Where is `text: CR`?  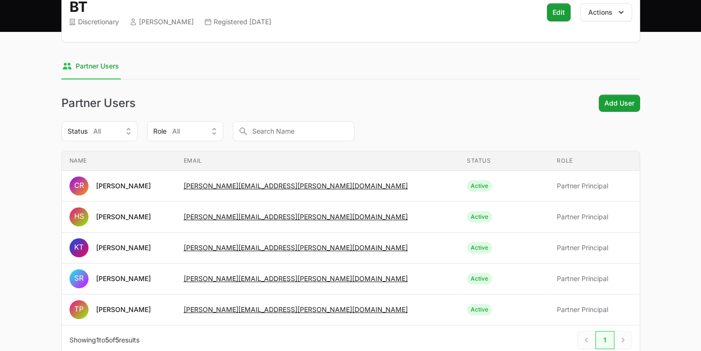 text: CR is located at coordinates (79, 185).